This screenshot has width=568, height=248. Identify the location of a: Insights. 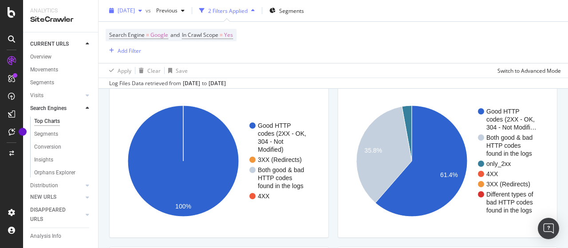
(63, 160).